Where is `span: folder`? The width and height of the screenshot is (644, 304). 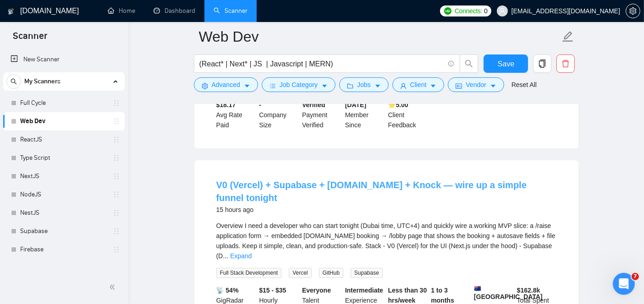
span: folder is located at coordinates (350, 86).